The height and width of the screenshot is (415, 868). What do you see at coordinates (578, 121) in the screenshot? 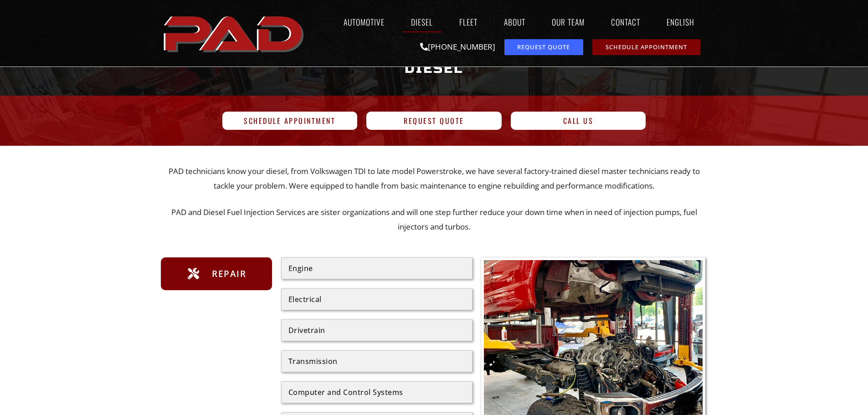
I see `span: Call Us` at bounding box center [578, 121].